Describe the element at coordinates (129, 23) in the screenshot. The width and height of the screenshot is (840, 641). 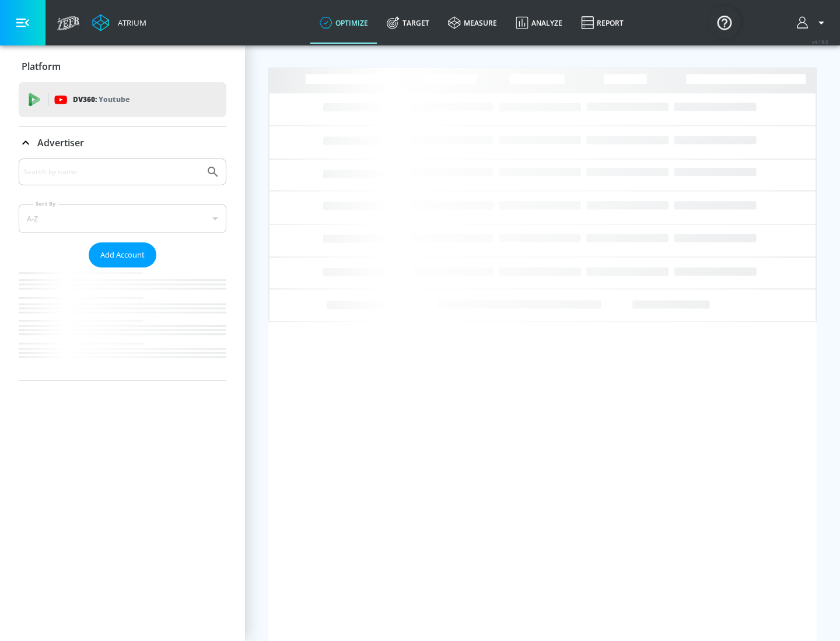
I see `div: Atrium` at that location.